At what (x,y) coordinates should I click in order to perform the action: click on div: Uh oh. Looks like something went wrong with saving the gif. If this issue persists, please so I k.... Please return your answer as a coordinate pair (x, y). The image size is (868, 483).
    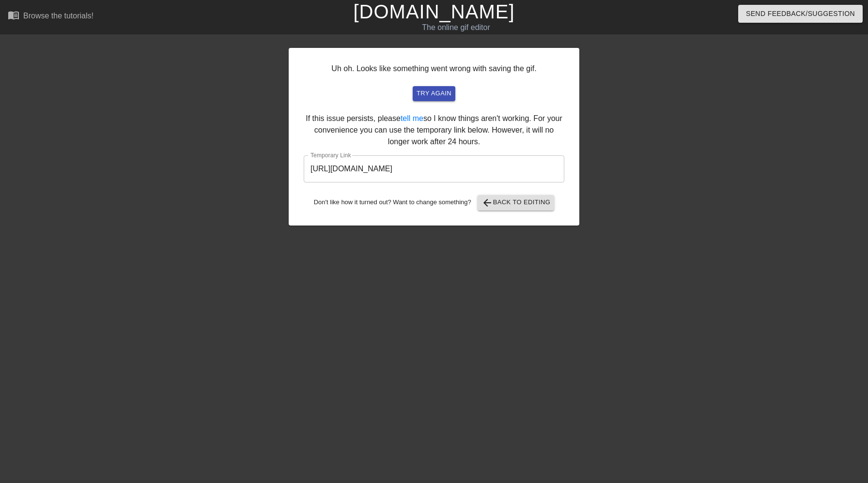
    Looking at the image, I should click on (434, 136).